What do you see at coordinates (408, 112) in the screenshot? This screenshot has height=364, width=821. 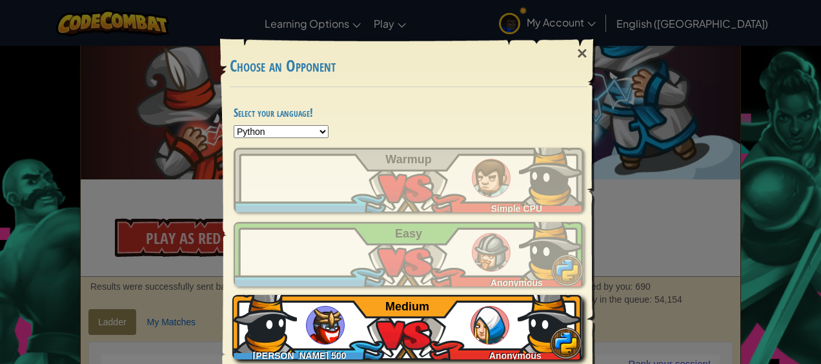 I see `h4: Select your language!` at bounding box center [408, 112].